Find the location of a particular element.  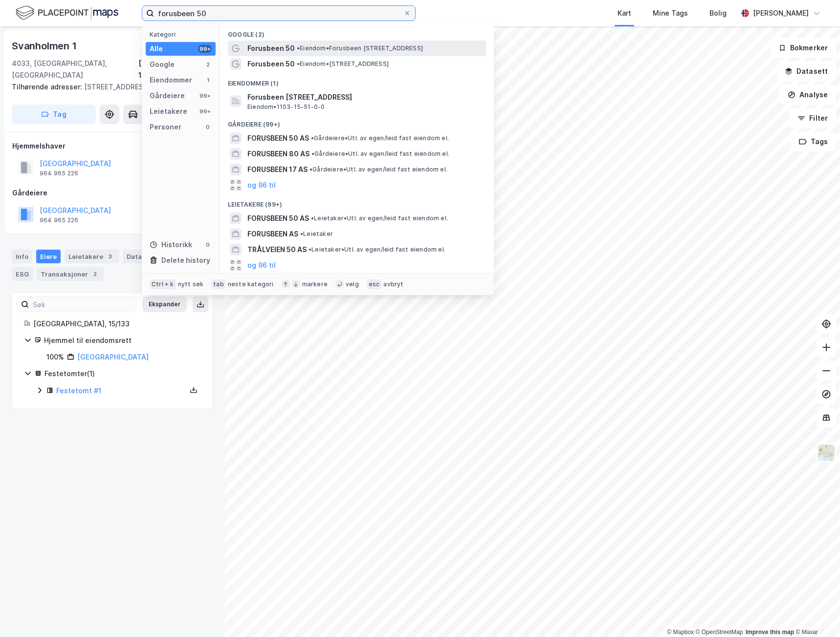

div: ESG is located at coordinates (22, 274).